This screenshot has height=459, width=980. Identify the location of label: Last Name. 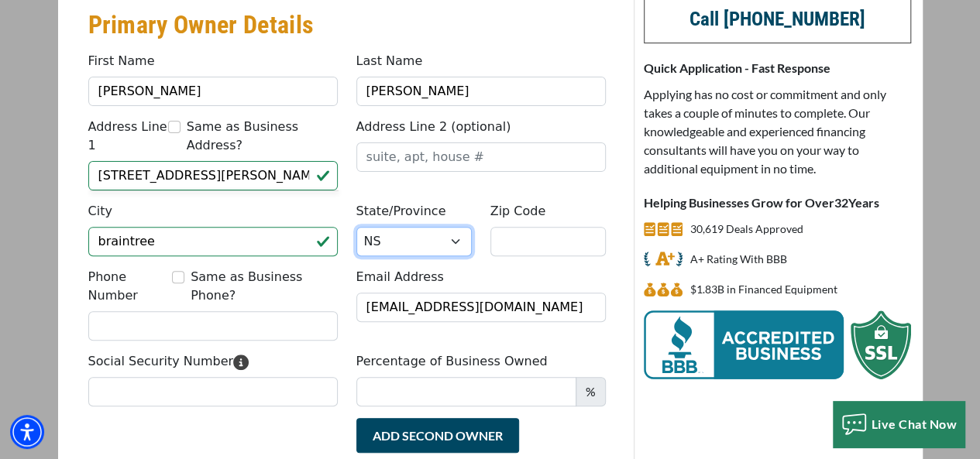
(389, 61).